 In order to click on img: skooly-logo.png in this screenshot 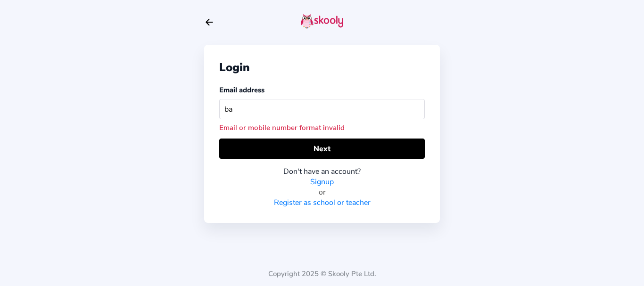, I will do `click(322, 21)`.